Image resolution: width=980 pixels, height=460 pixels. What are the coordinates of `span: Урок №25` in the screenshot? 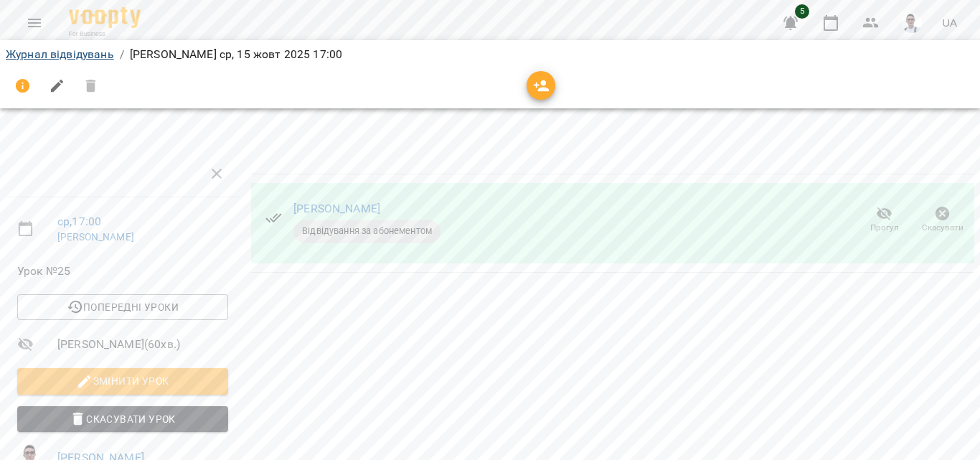 It's located at (123, 271).